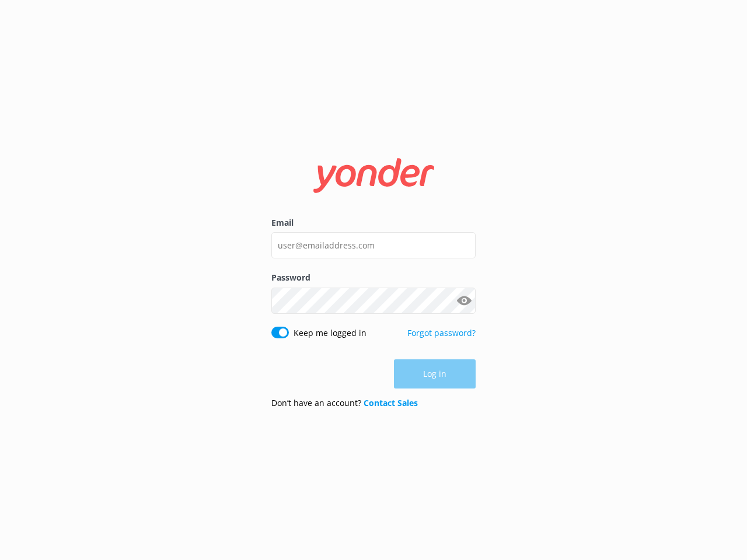 This screenshot has height=560, width=747. What do you see at coordinates (464, 300) in the screenshot?
I see `button: Show password` at bounding box center [464, 300].